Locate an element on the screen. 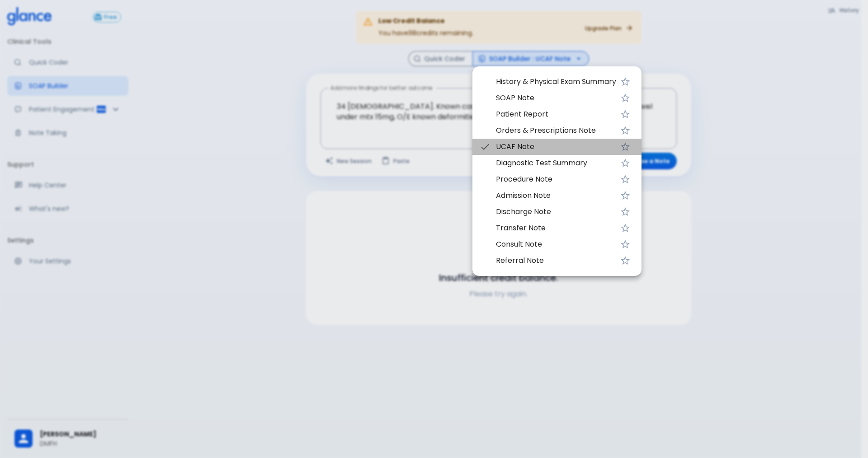 This screenshot has height=458, width=868. span: UCAF Note is located at coordinates (556, 146).